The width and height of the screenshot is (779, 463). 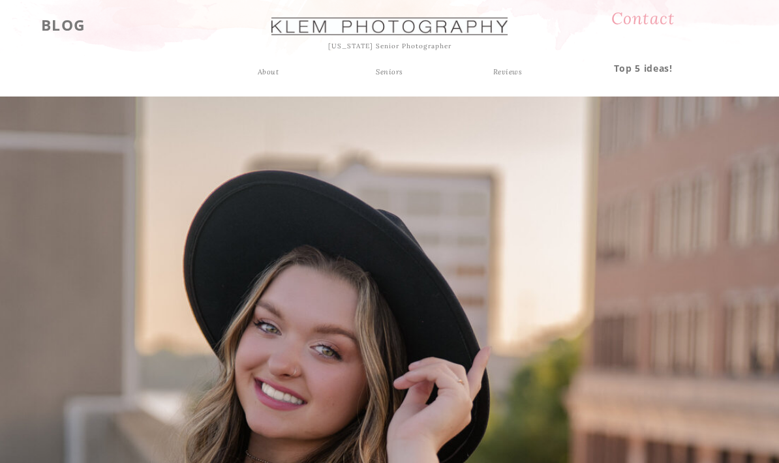 What do you see at coordinates (268, 72) in the screenshot?
I see `a: About` at bounding box center [268, 72].